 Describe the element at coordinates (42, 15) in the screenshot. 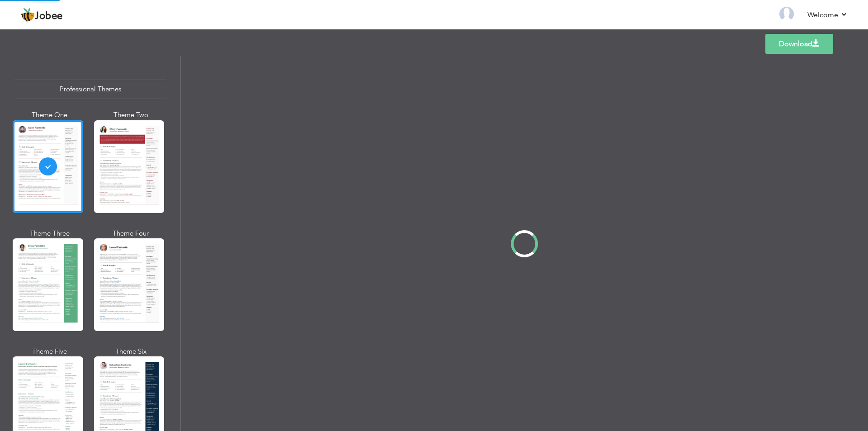

I see `a: Jobee` at that location.